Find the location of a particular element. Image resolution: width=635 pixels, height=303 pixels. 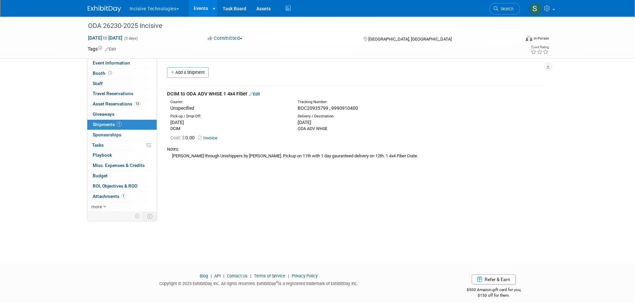

span: Tasks is located at coordinates (98, 145).